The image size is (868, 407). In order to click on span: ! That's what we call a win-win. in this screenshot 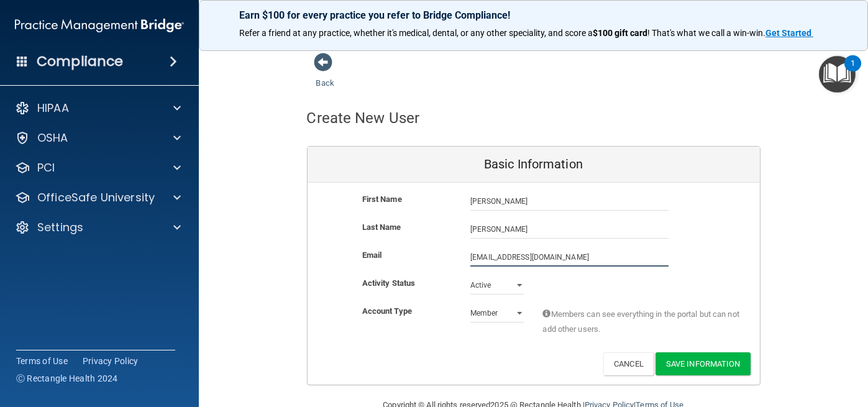, I will do `click(706, 33)`.